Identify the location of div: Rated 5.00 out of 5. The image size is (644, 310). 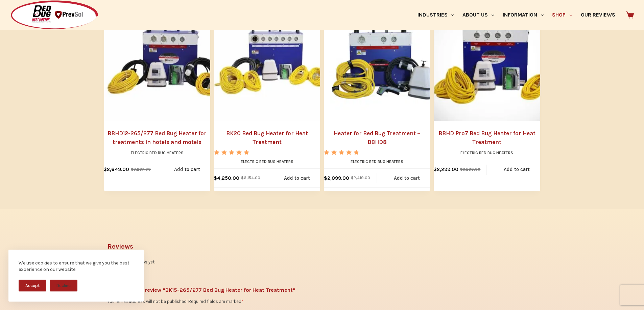
(232, 152).